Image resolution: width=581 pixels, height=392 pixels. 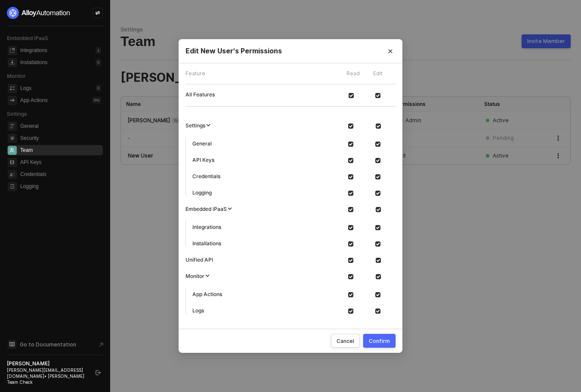 What do you see at coordinates (290, 51) in the screenshot?
I see `div: Edit New User's Permissions` at bounding box center [290, 51].